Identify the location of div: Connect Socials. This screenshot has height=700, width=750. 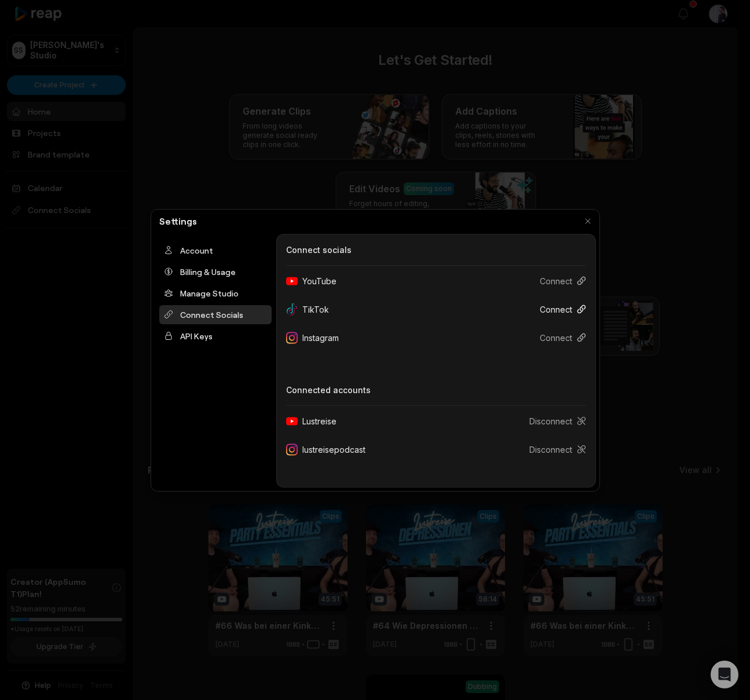
(215, 314).